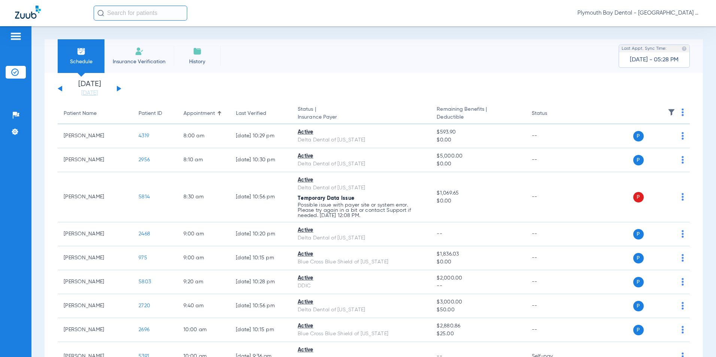 The image size is (716, 357). What do you see at coordinates (478, 310) in the screenshot?
I see `span: $50.00` at bounding box center [478, 310].